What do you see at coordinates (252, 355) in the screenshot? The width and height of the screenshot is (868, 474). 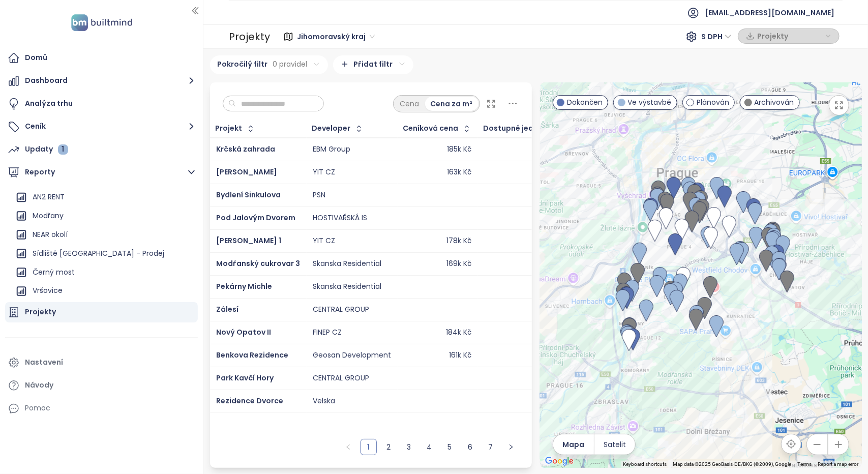 I see `span: Benkova Rezidence` at bounding box center [252, 355].